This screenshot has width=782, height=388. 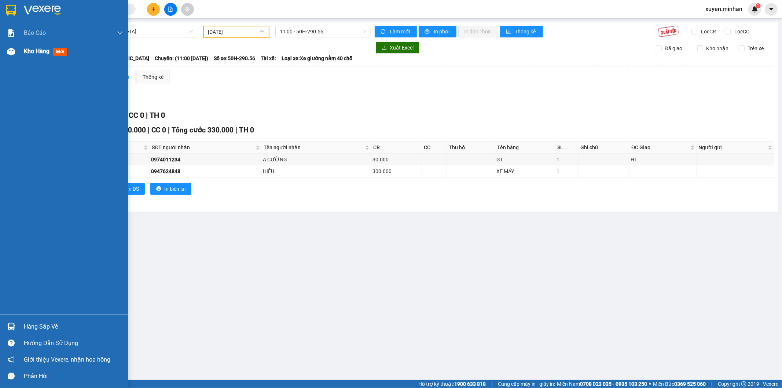 I want to click on div: Phản hồi, so click(x=73, y=376).